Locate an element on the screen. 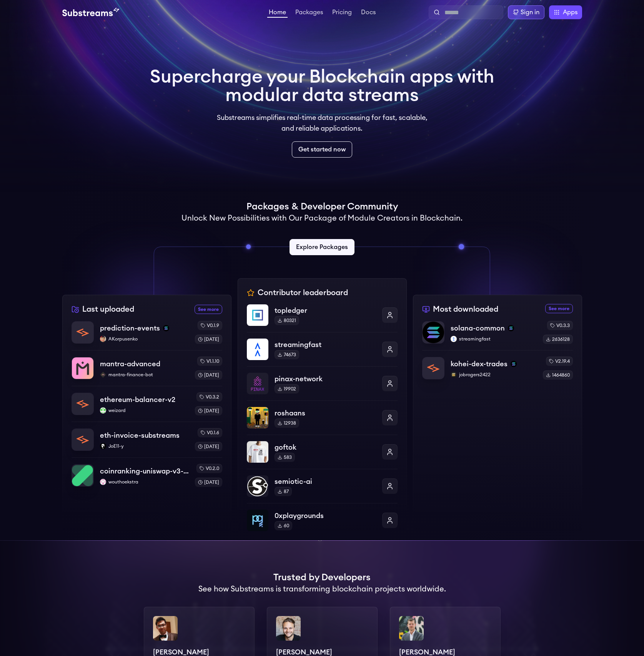  h1: Supercharge your Blockchain apps with modular data streams is located at coordinates (322, 86).